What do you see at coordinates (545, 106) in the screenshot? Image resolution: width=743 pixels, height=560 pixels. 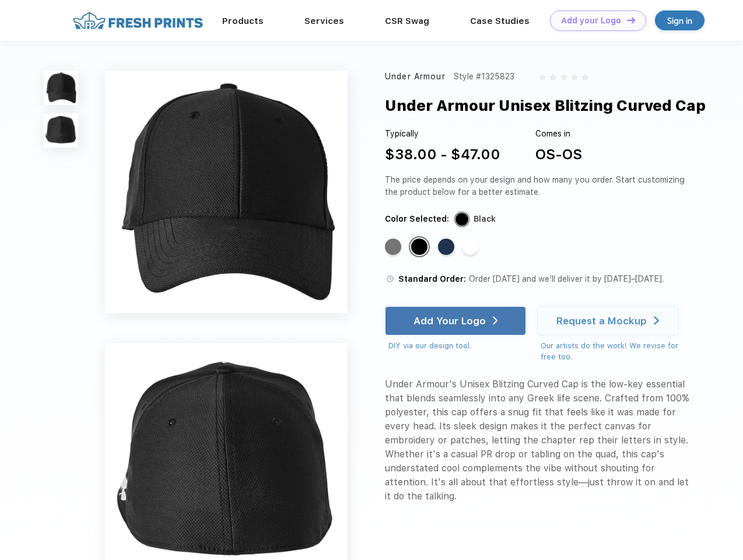 I see `div: Under Armour Unisex Blitzing Curved Cap` at bounding box center [545, 106].